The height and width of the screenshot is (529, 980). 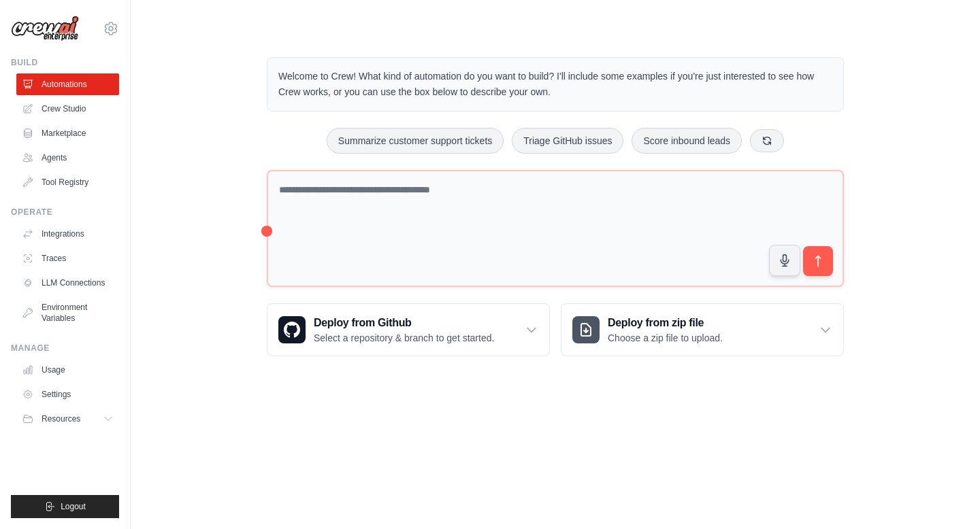 What do you see at coordinates (67, 259) in the screenshot?
I see `a: Traces` at bounding box center [67, 259].